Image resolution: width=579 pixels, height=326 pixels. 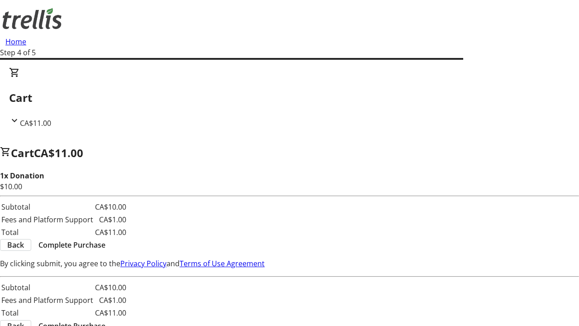 What do you see at coordinates (72, 245) in the screenshot?
I see `button: Complete Purchase` at bounding box center [72, 245].